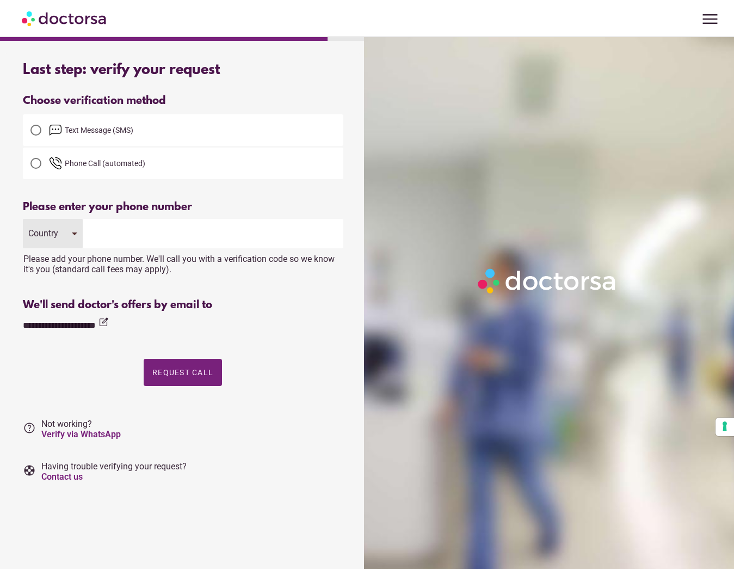 The height and width of the screenshot is (569, 734). What do you see at coordinates (547, 281) in the screenshot?
I see `img: Logo-Doctorsa-trans-White-partial-flat.png` at bounding box center [547, 281].